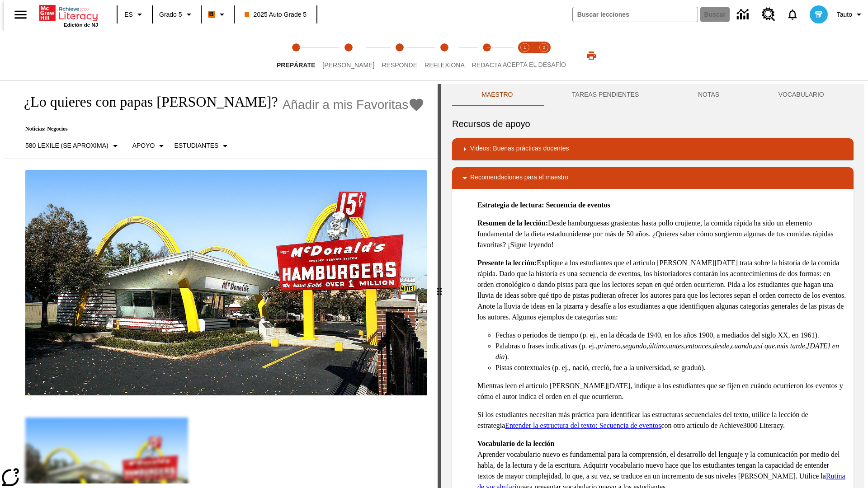  I want to click on em: así que, so click(764, 346).